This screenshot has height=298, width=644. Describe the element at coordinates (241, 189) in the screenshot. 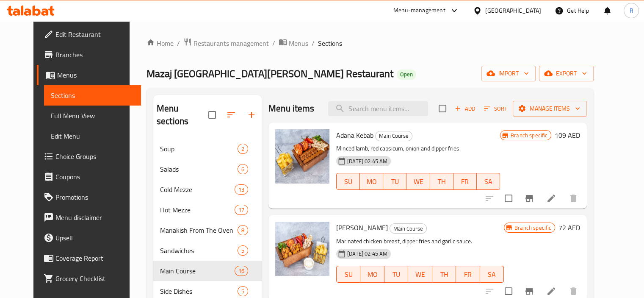

I see `span: 13` at that location.